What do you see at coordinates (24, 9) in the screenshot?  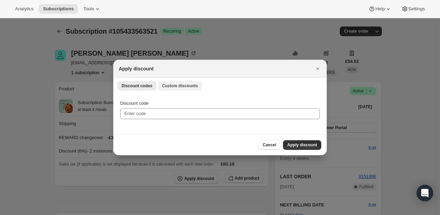 I see `span: Analytics` at bounding box center [24, 9].